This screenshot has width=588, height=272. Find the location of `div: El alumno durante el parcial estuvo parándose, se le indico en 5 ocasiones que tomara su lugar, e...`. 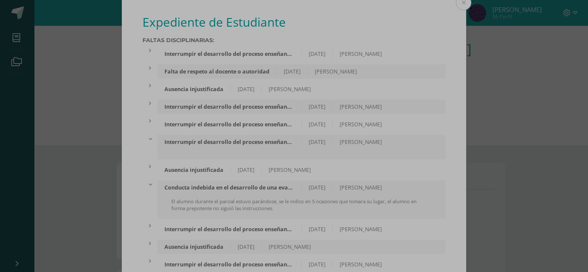

div: El alumno durante el parcial estuvo parándose, se le indico en 5 ocasiones que tomara su lugar, e... is located at coordinates (301, 209).